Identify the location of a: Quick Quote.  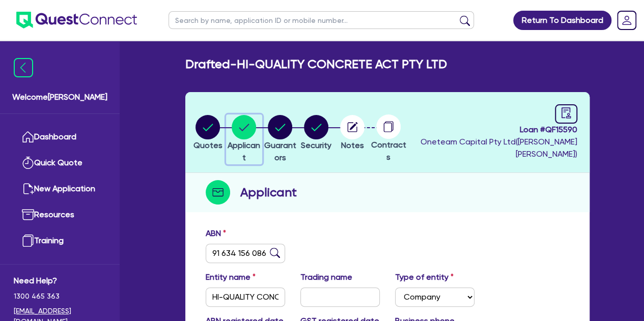
(60, 162).